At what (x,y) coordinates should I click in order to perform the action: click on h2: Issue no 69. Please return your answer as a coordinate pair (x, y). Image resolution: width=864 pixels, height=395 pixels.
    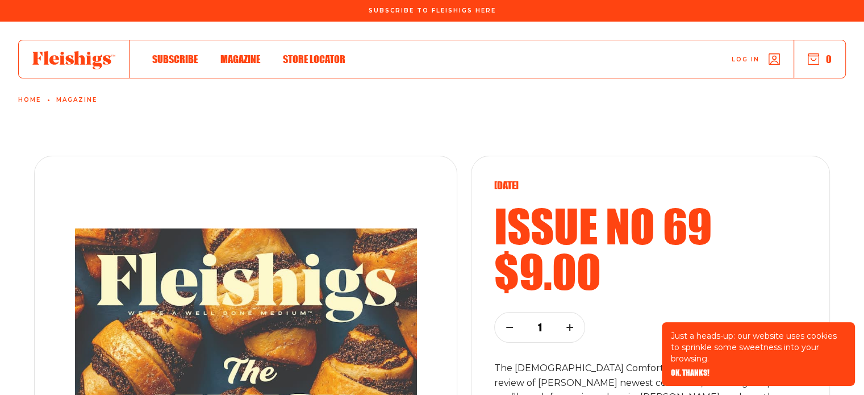
    Looking at the image, I should click on (650, 225).